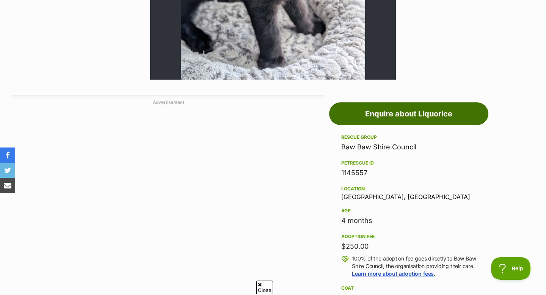  Describe the element at coordinates (408, 236) in the screenshot. I see `div: Adoption fee` at that location.